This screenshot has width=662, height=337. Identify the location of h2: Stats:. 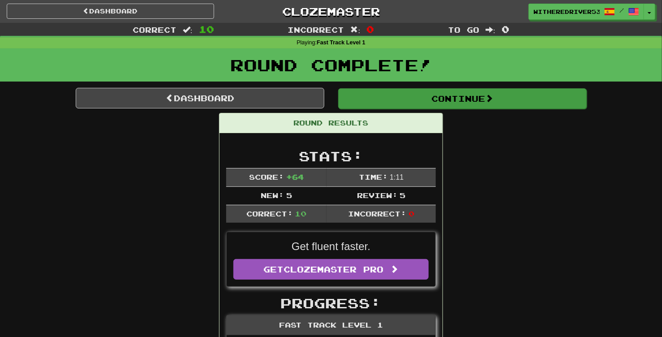
(331, 156).